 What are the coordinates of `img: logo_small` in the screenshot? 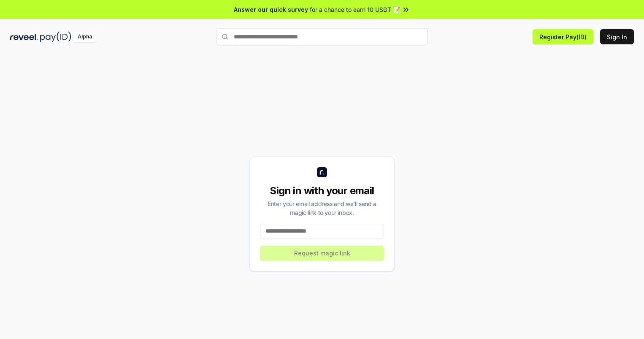 It's located at (322, 172).